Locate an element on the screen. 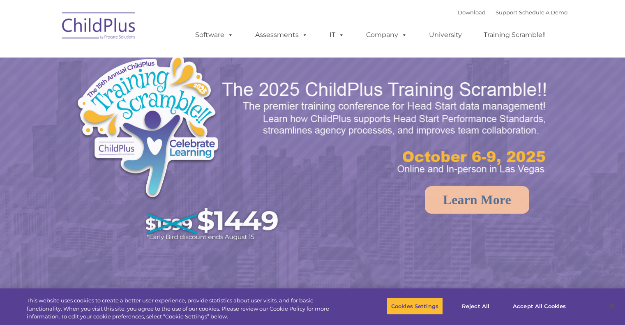 This screenshot has height=325, width=625. a: IT is located at coordinates (337, 35).